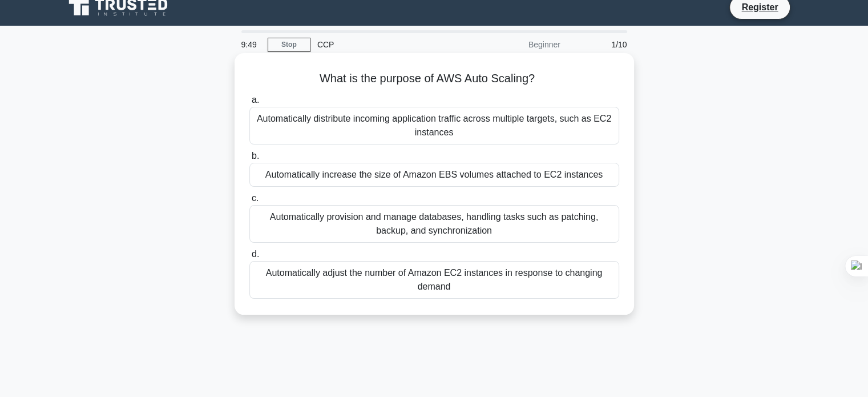 This screenshot has height=397, width=868. Describe the element at coordinates (388, 44) in the screenshot. I see `div: CCP` at that location.